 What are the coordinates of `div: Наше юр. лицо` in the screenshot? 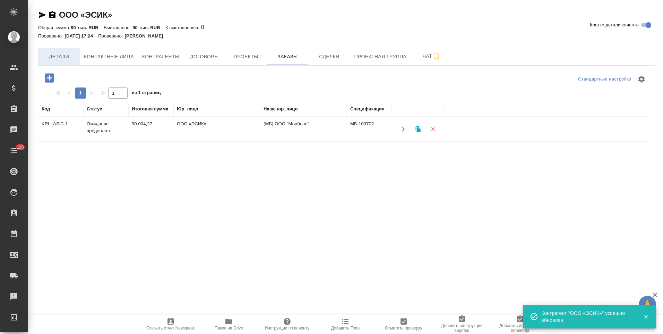 It's located at (281, 109).